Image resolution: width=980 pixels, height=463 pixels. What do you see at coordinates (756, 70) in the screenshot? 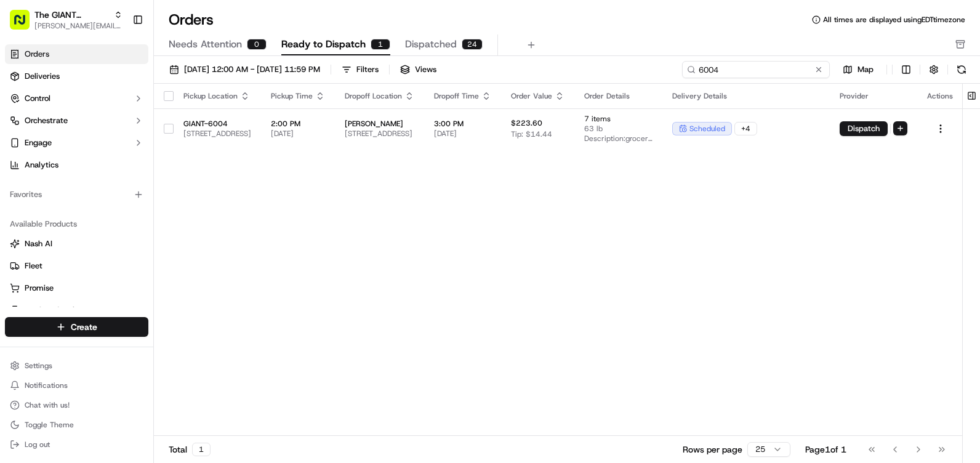
I see `input: Type to search` at bounding box center [756, 70].